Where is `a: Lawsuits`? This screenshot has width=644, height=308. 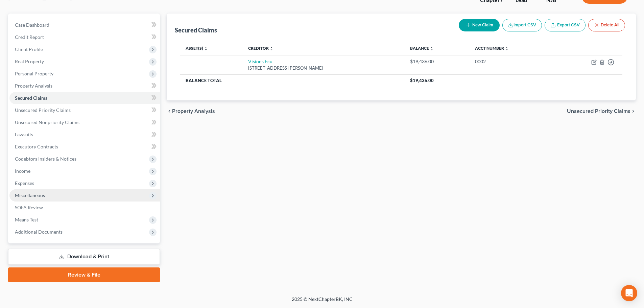 a: Lawsuits is located at coordinates (85, 134).